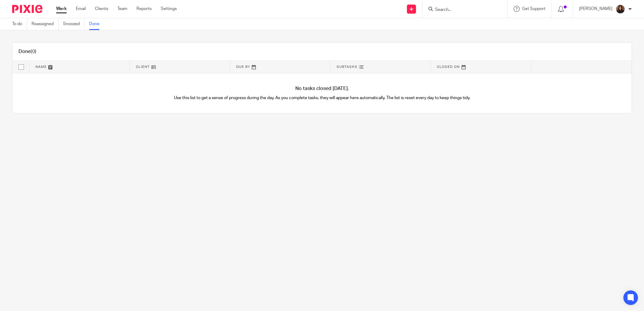  I want to click on img: Headshot.jpg, so click(621, 9).